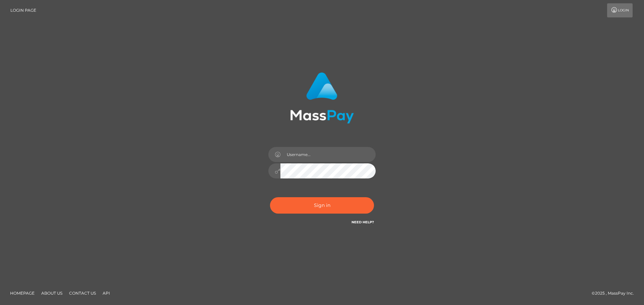 The width and height of the screenshot is (644, 305). Describe the element at coordinates (328, 154) in the screenshot. I see `input: Username...` at that location.